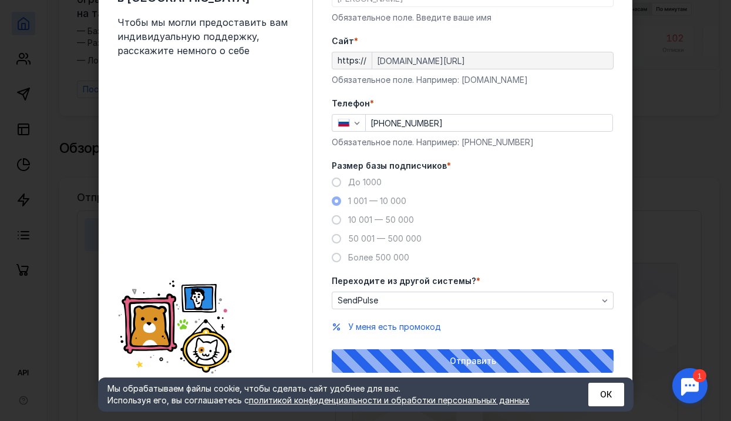 Image resolution: width=731 pixels, height=421 pixels. I want to click on a: политикой конфиденциальности и обработки персональных данных, so click(389, 399).